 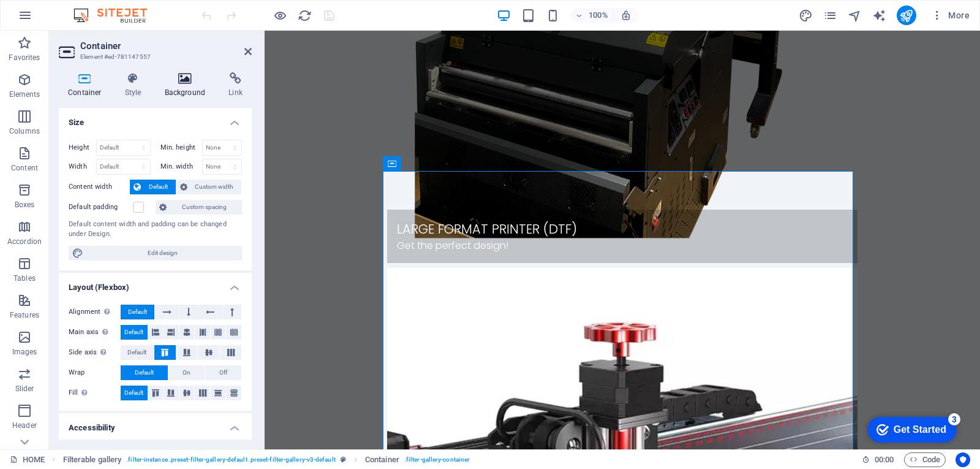 What do you see at coordinates (155, 229) in the screenshot?
I see `div: Default content width and padding can be changed under Design.` at bounding box center [155, 229].